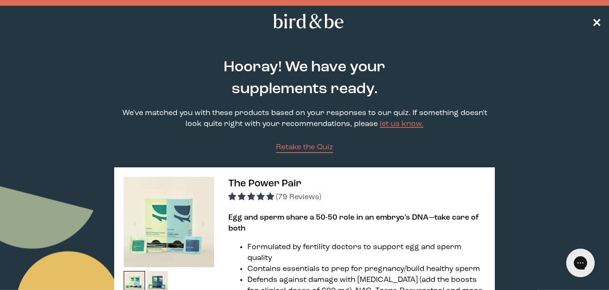 This screenshot has height=290, width=609. Describe the element at coordinates (252, 197) in the screenshot. I see `span: 4.92 stars` at that location.